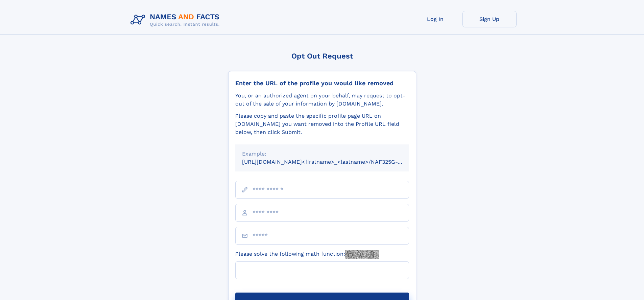 Image resolution: width=644 pixels, height=300 pixels. I want to click on div: Enter the URL of the profile you would like removed, so click(322, 83).